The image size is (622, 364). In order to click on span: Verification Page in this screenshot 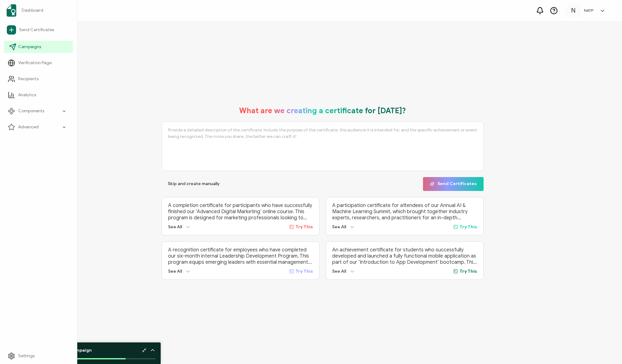, I will do `click(35, 63)`.